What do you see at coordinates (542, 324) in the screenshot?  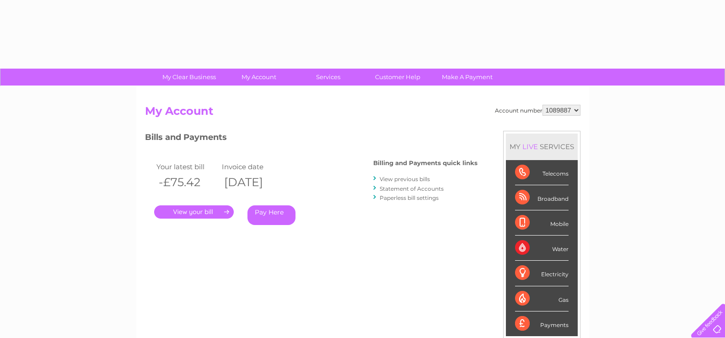 I see `div: Payments` at bounding box center [542, 324].